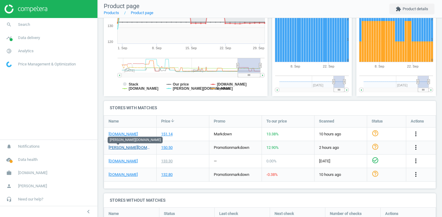  Describe the element at coordinates (29, 38) in the screenshot. I see `span: Data delivery` at that location.